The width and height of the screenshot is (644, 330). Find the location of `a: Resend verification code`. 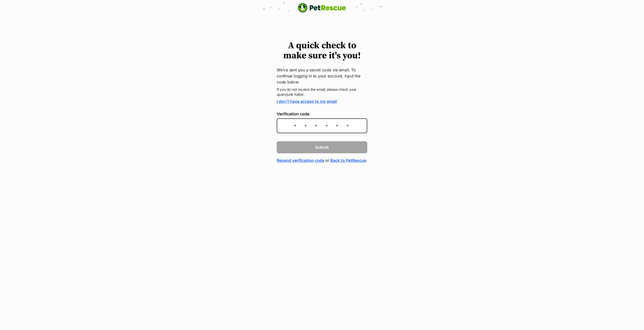

a: Resend verification code is located at coordinates (300, 160).